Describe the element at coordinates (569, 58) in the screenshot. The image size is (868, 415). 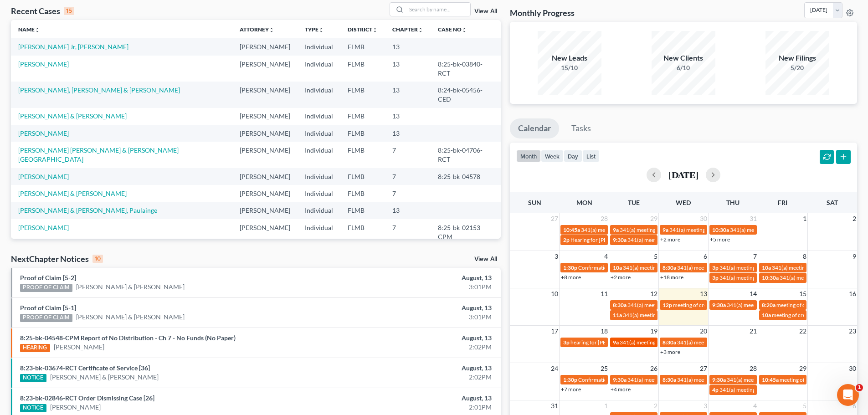
I see `div: New Leads` at that location.